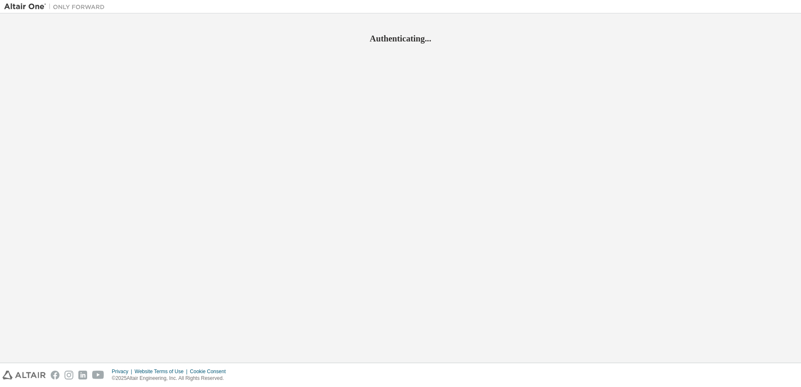 Image resolution: width=801 pixels, height=387 pixels. What do you see at coordinates (24, 375) in the screenshot?
I see `img: altair_logo.svg` at bounding box center [24, 375].